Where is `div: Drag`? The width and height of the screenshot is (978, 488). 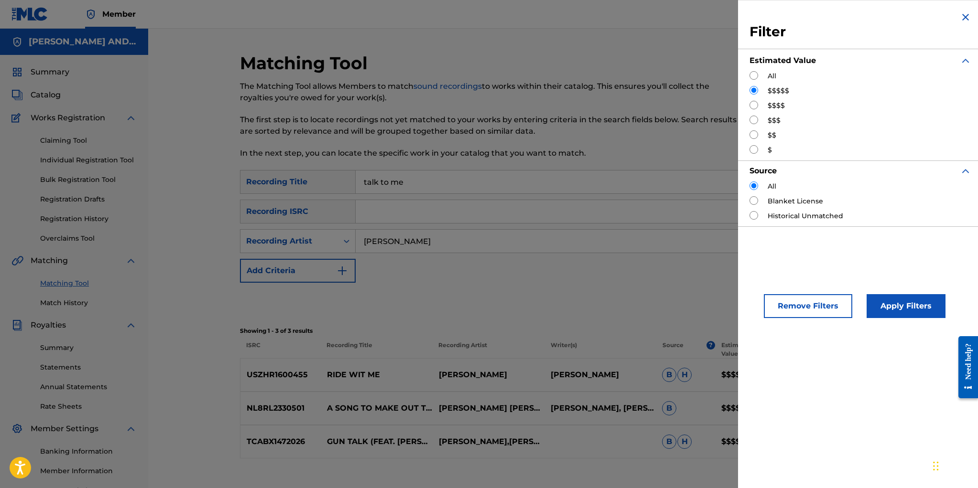 div: Drag is located at coordinates (935, 466).